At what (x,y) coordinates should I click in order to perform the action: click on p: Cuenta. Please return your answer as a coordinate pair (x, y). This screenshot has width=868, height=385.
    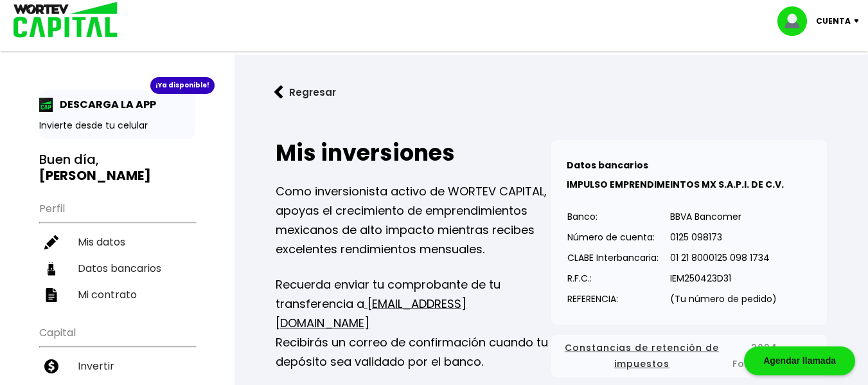
    Looking at the image, I should click on (834, 21).